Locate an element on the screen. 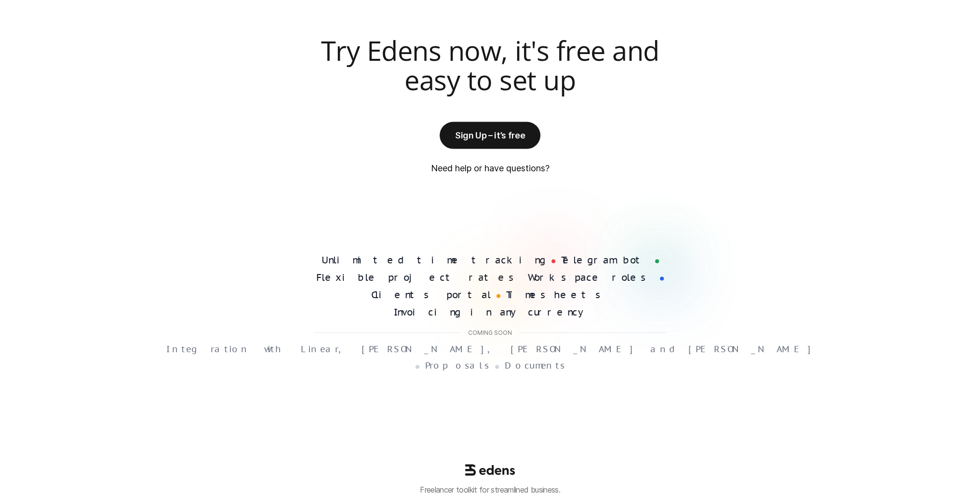  a: Freelancer toolkit for streamlined business. is located at coordinates (490, 478).